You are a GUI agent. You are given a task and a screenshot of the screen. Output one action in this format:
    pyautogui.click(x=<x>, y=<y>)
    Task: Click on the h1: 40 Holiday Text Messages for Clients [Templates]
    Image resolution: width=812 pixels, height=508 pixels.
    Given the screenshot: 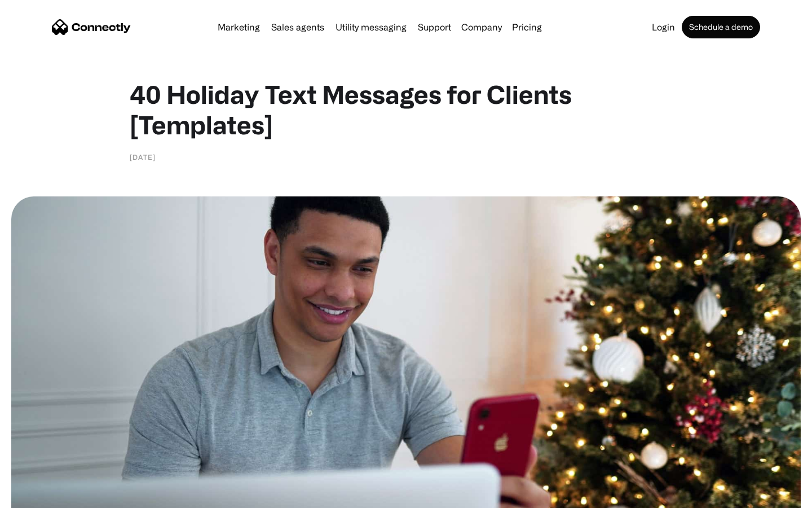 What is the action you would take?
    pyautogui.click(x=406, y=110)
    